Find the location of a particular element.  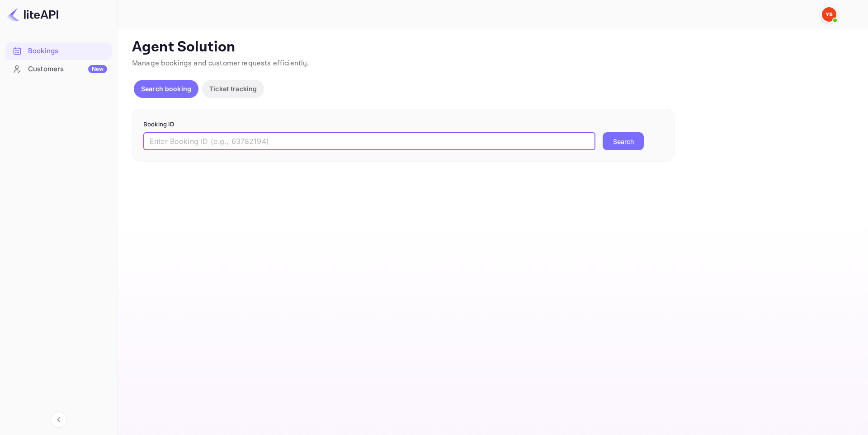

div: New is located at coordinates (98, 69).